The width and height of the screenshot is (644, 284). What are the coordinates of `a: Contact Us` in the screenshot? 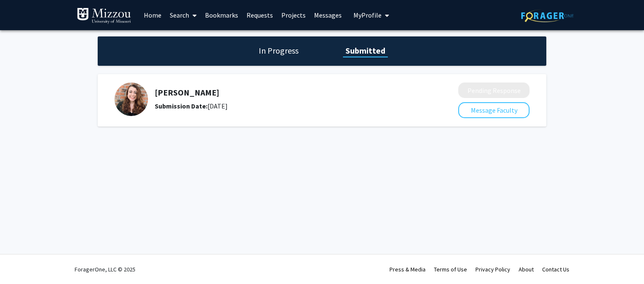 It's located at (556, 270).